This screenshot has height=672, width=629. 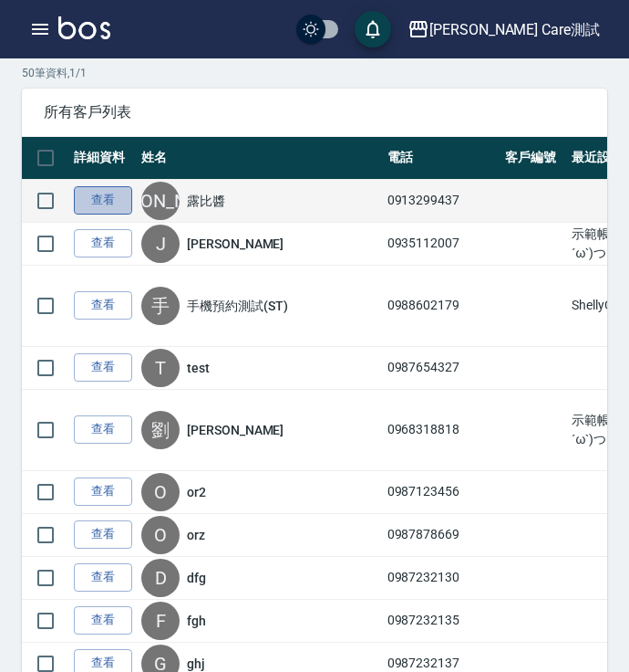 I want to click on a: 手機預約測試(ST), so click(x=237, y=306).